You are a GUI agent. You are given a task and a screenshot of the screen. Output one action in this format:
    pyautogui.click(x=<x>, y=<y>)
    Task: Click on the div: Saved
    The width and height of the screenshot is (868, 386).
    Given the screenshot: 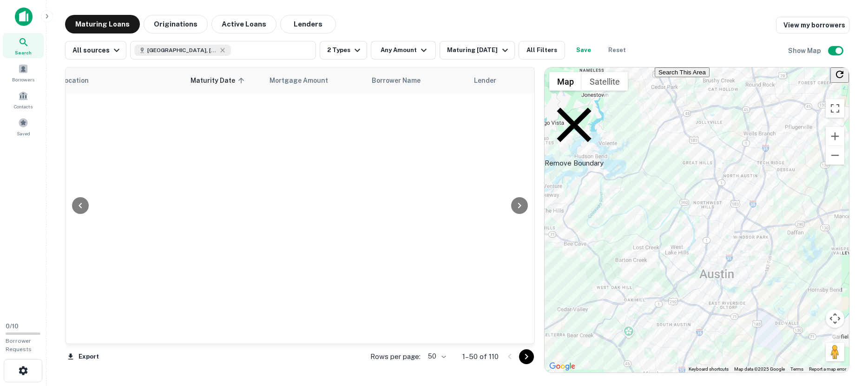 What is the action you would take?
    pyautogui.click(x=23, y=126)
    